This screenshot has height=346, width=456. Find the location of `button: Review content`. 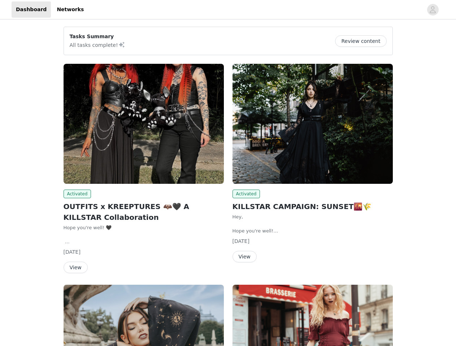

button: Review content is located at coordinates (360, 41).